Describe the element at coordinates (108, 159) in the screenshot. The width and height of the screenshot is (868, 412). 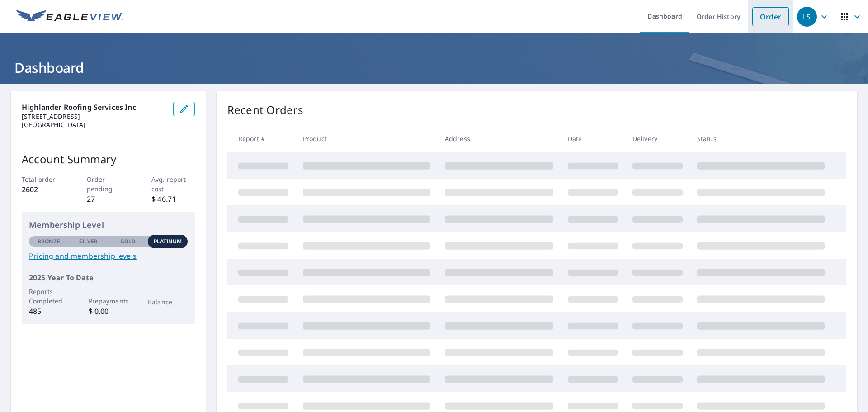
I see `p: Account Summary` at that location.